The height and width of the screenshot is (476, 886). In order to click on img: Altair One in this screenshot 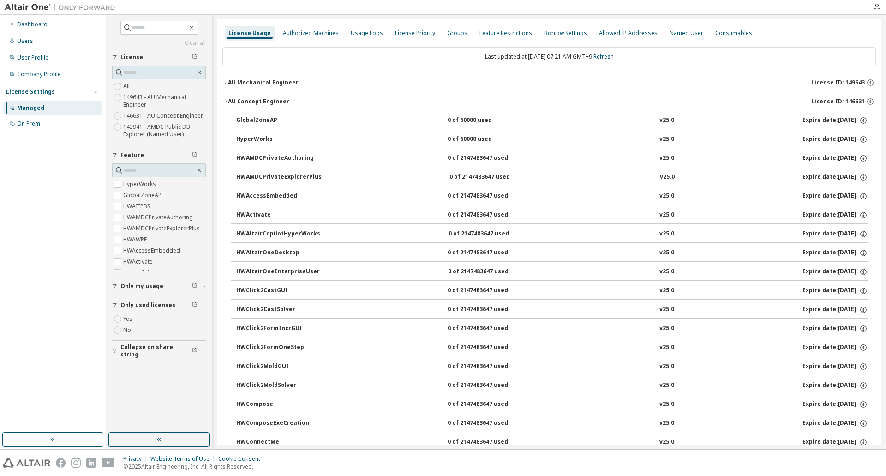, I will do `click(62, 7)`.